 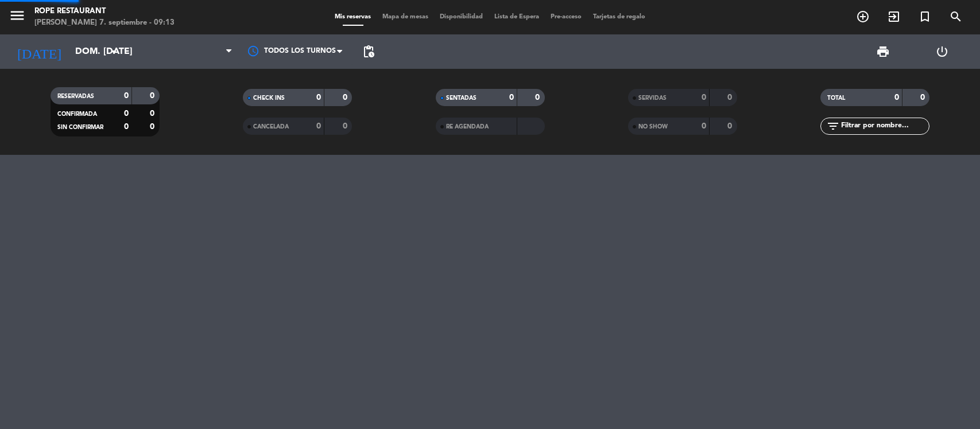 I want to click on button: menu, so click(x=17, y=17).